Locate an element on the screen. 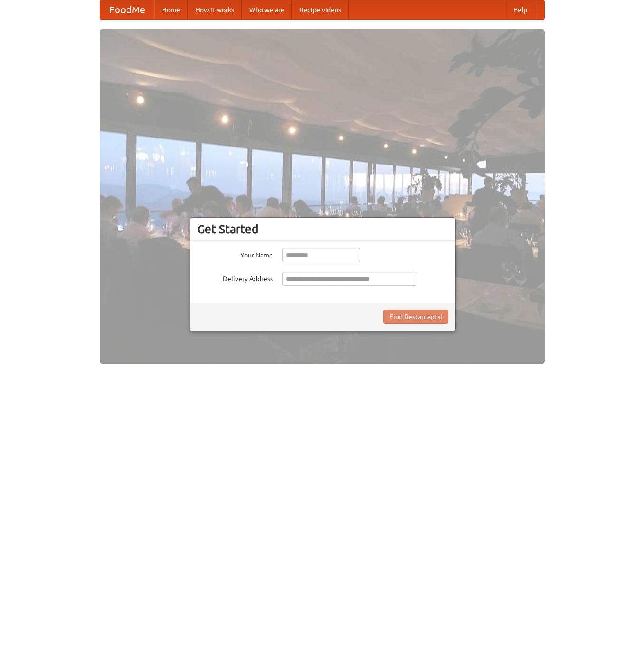  h3: Get Started is located at coordinates (322, 229).